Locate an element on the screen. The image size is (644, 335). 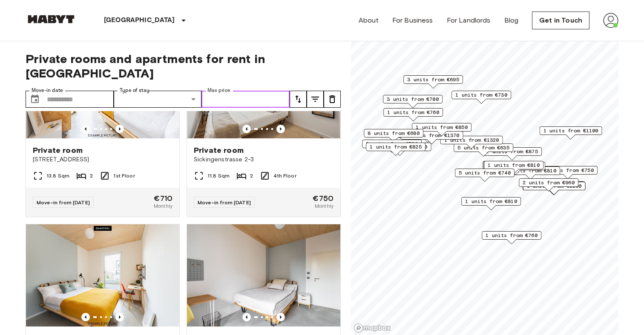
button: Choose date is located at coordinates (35, 99).